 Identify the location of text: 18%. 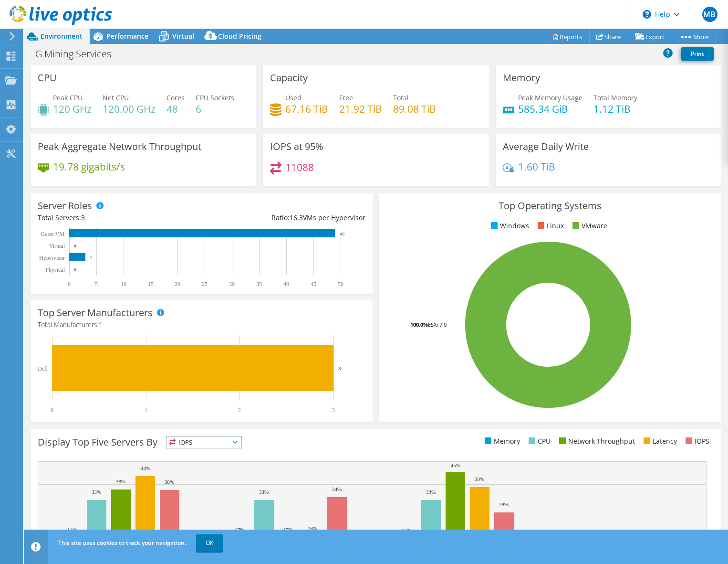
(312, 528).